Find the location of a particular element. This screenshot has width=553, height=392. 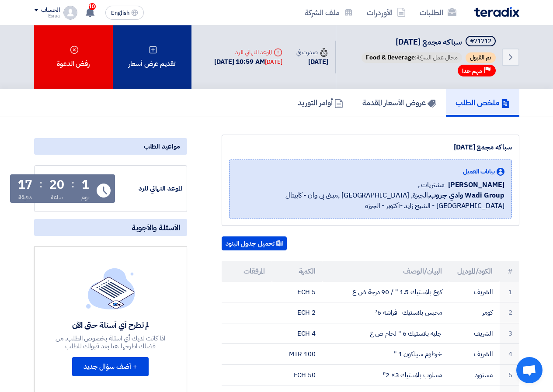

a: ملف الشركة is located at coordinates (329, 12).